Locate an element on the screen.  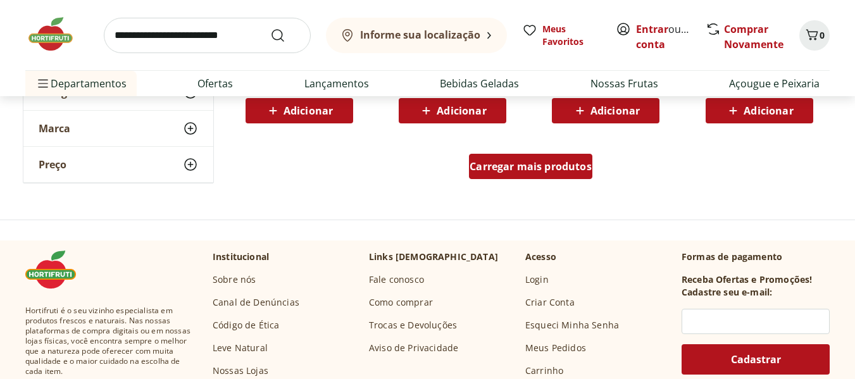
a: Trocas e Devoluções is located at coordinates (413, 325).